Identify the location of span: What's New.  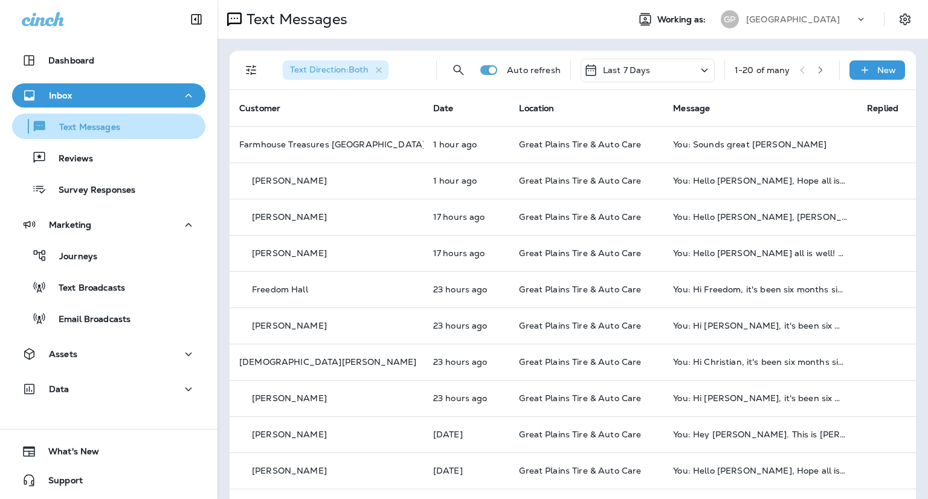
(68, 454).